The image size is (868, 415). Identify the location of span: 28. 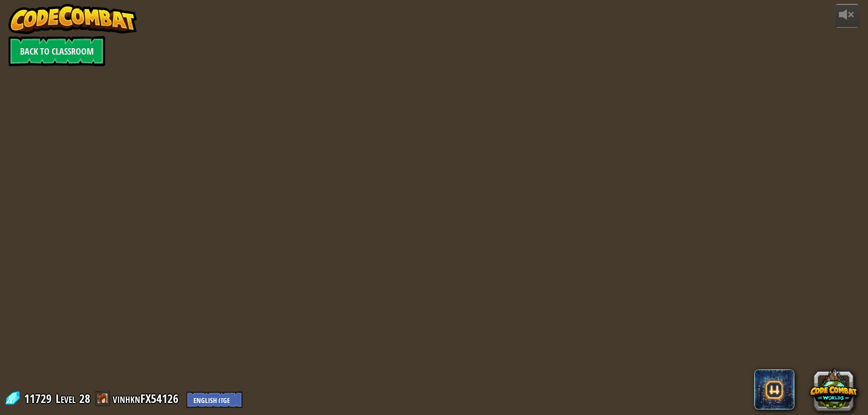
(85, 399).